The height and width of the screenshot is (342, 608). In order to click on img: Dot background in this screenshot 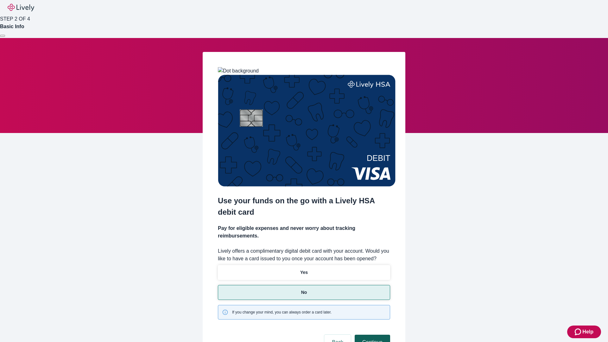, I will do `click(238, 71)`.